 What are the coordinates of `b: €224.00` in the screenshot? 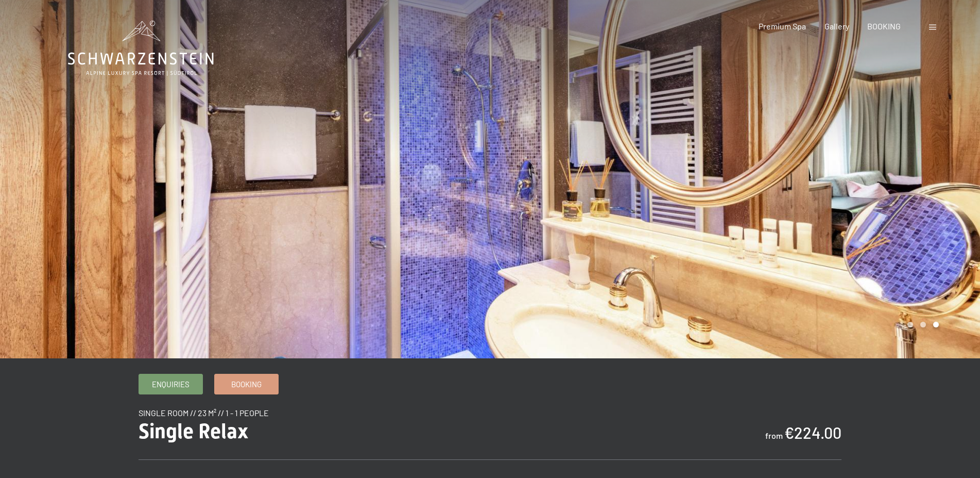 It's located at (813, 432).